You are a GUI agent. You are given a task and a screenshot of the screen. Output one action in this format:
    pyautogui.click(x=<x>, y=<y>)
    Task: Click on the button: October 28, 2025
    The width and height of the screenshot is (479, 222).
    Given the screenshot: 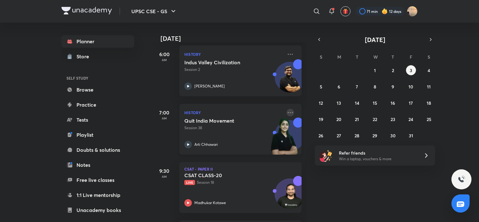 What is the action you would take?
    pyautogui.click(x=357, y=135)
    